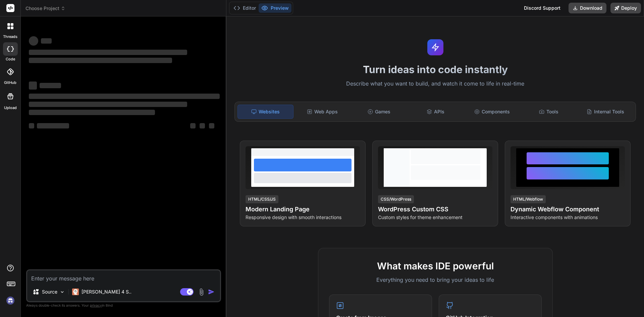  I want to click on h4: WordPress Custom CSS, so click(435, 209).